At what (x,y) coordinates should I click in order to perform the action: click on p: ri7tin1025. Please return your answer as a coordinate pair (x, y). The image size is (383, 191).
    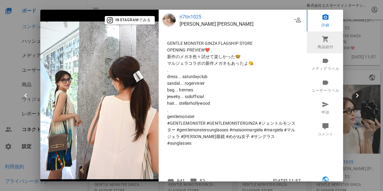
    Looking at the image, I should click on (236, 17).